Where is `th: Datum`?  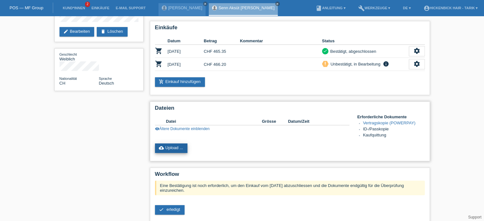
th: Datum is located at coordinates (186, 41).